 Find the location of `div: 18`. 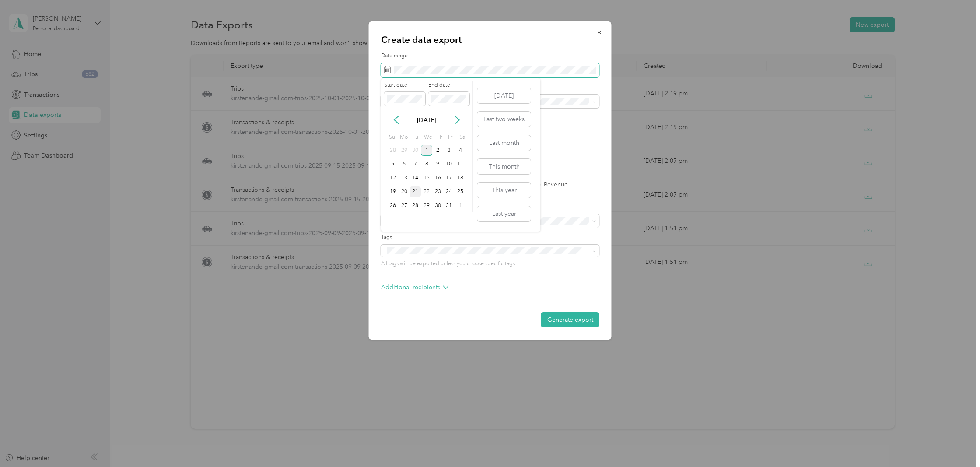

div: 18 is located at coordinates (460, 178).